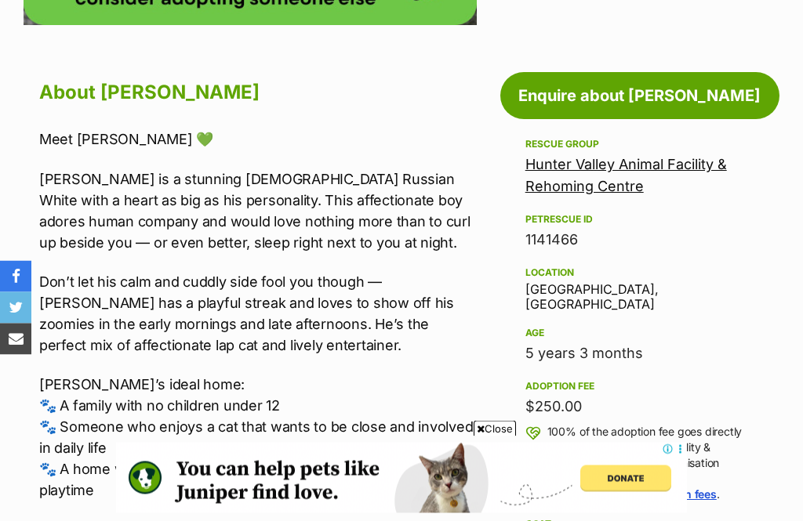  I want to click on div: Rescue group, so click(640, 145).